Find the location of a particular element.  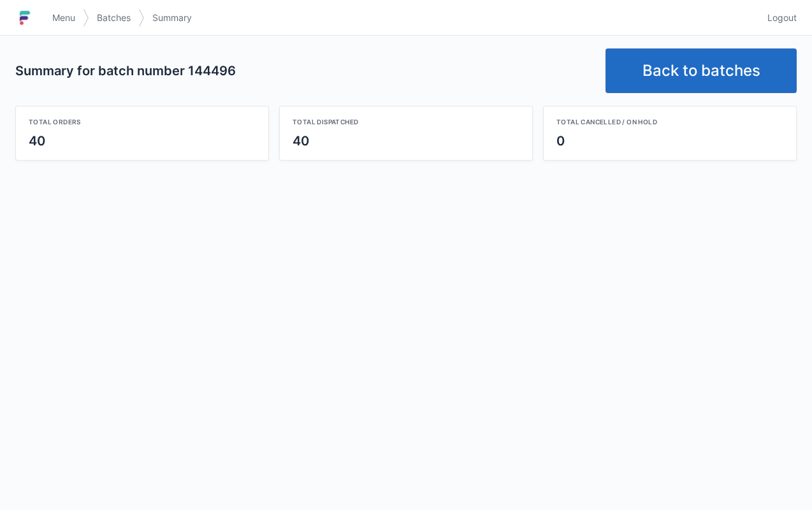

div: Total orders is located at coordinates (142, 122).